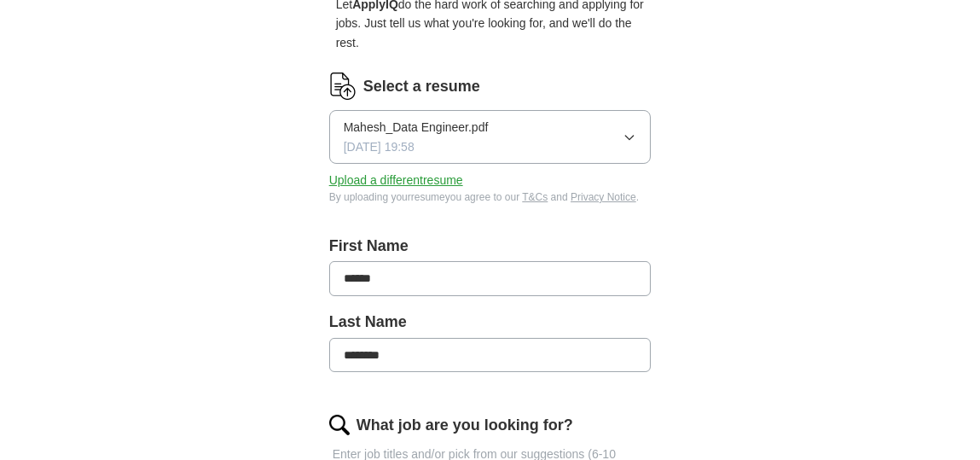 The height and width of the screenshot is (460, 980). I want to click on a: Privacy Notice, so click(603, 198).